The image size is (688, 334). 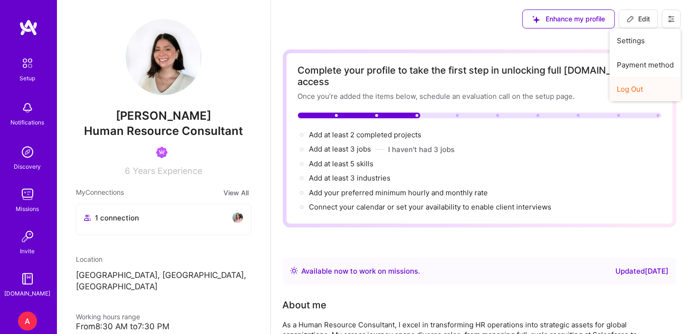 What do you see at coordinates (646, 40) in the screenshot?
I see `button: Settings` at bounding box center [646, 40].